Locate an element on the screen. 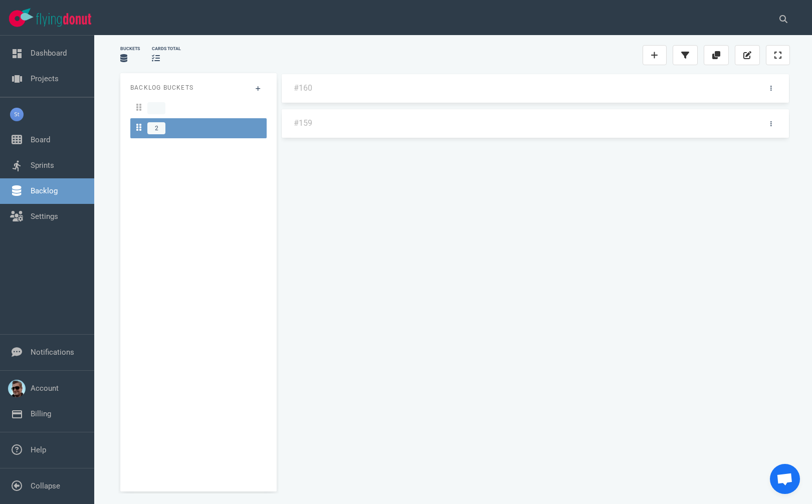 This screenshot has width=812, height=504. span: 2 is located at coordinates (157, 128).